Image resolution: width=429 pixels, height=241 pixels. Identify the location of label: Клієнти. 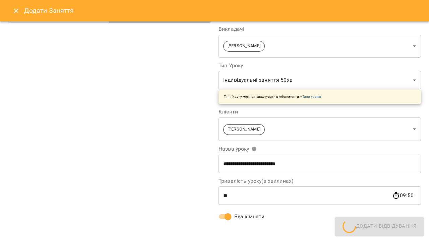
(320, 112).